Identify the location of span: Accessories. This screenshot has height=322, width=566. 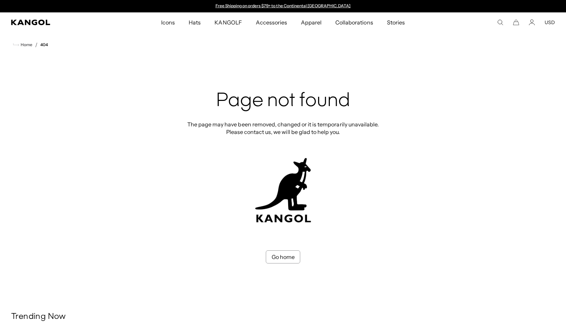
(271, 22).